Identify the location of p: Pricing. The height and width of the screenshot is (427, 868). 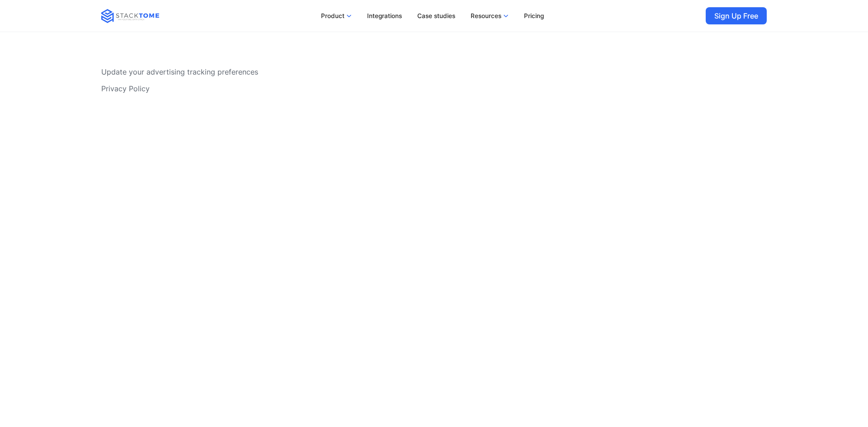
(534, 16).